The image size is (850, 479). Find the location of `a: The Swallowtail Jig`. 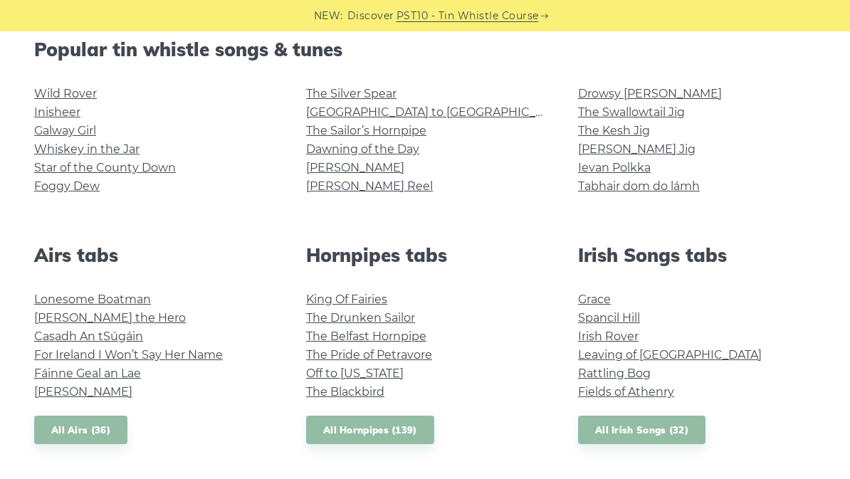

a: The Swallowtail Jig is located at coordinates (631, 112).